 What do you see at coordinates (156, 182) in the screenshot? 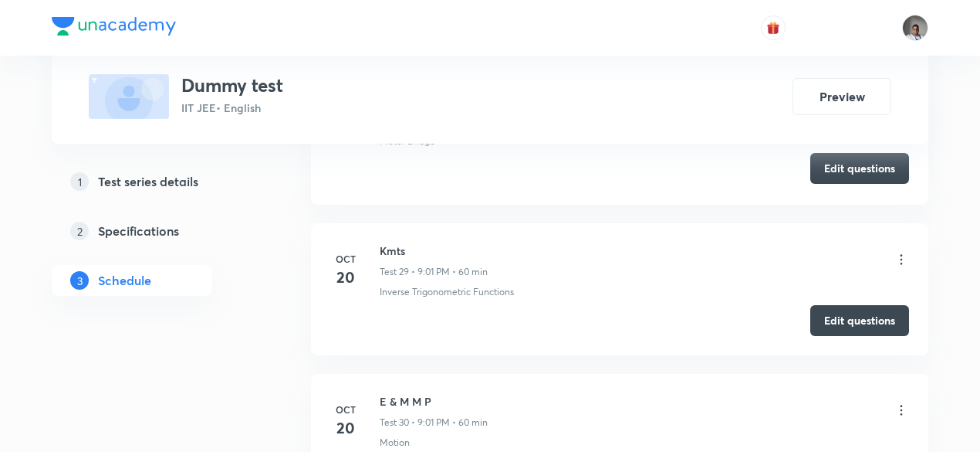
I see `a: 1Test series details` at bounding box center [156, 182].